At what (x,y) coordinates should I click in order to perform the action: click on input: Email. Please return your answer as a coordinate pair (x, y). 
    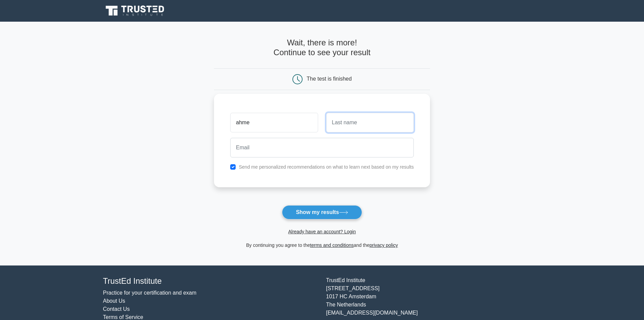
    Looking at the image, I should click on (322, 148).